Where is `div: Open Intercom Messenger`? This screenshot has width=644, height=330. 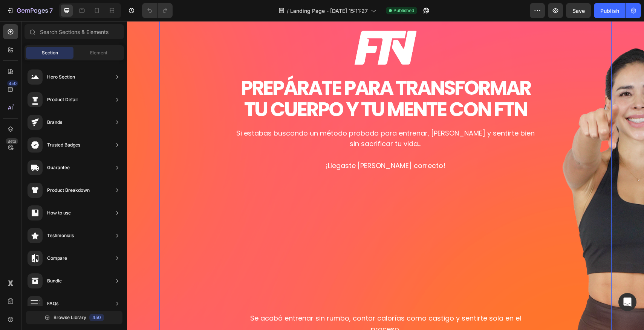 div: Open Intercom Messenger is located at coordinates (627, 302).